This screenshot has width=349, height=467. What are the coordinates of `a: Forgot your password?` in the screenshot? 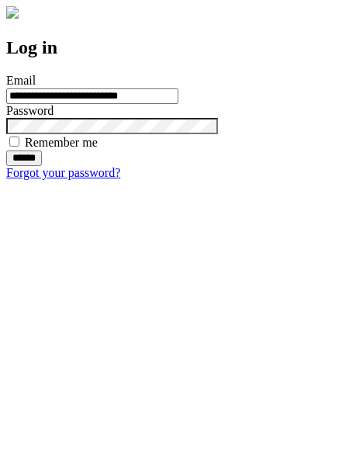 It's located at (63, 172).